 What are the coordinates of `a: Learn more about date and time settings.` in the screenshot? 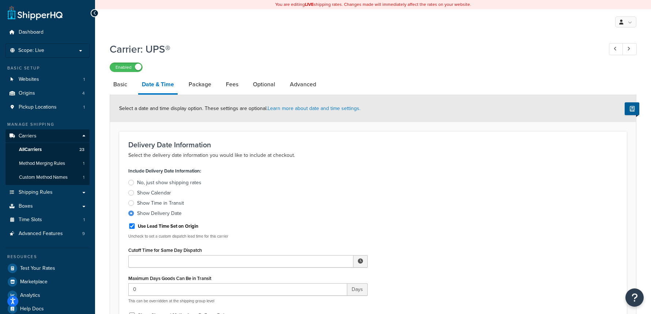 It's located at (314, 108).